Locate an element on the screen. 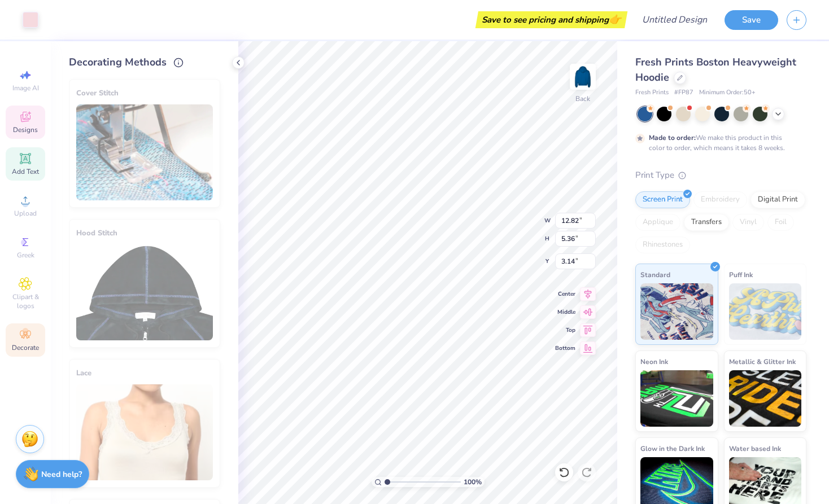 Image resolution: width=829 pixels, height=504 pixels. strong: Made to order: is located at coordinates (672, 137).